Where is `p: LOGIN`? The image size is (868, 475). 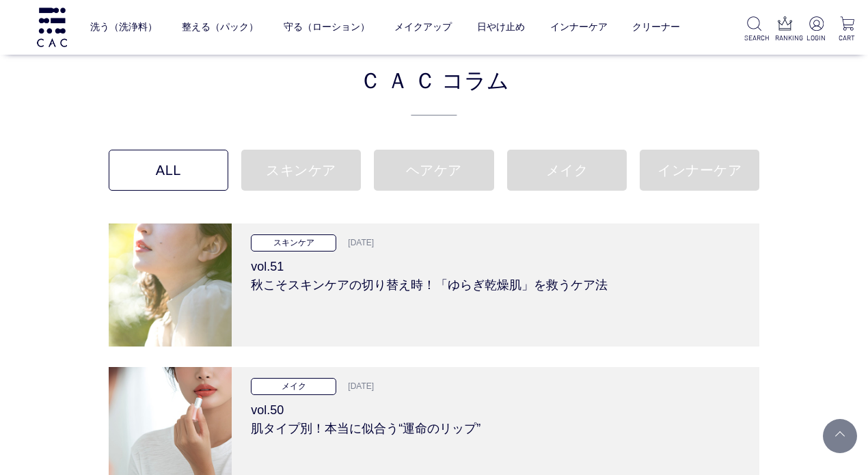 p: LOGIN is located at coordinates (816, 37).